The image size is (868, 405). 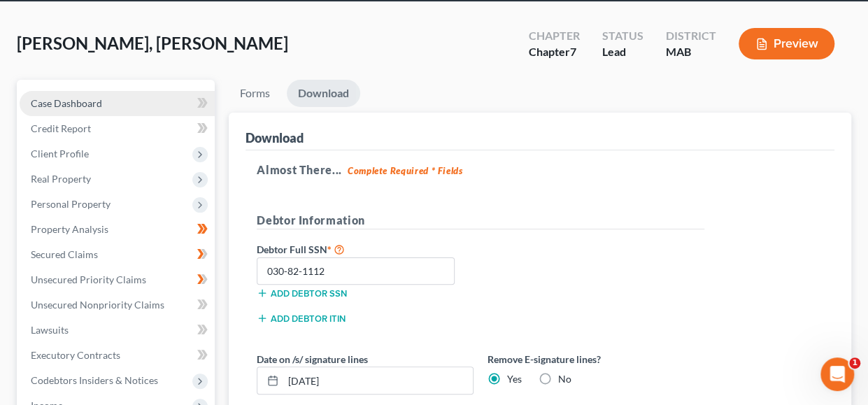 What do you see at coordinates (622, 36) in the screenshot?
I see `div: Status` at bounding box center [622, 36].